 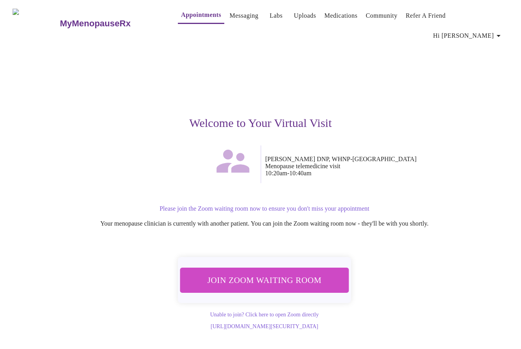 I want to click on button: Community, so click(x=381, y=16).